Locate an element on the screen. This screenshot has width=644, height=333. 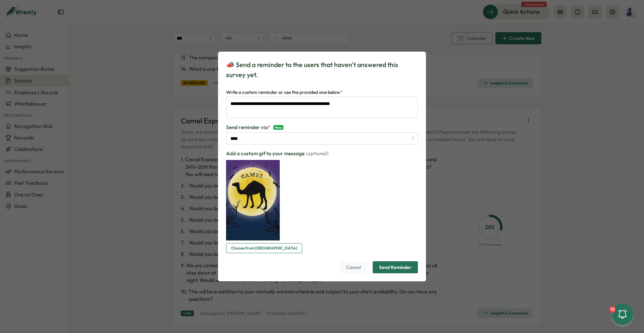
label: Write a custom reminder or use the provided one below is located at coordinates (284, 93).